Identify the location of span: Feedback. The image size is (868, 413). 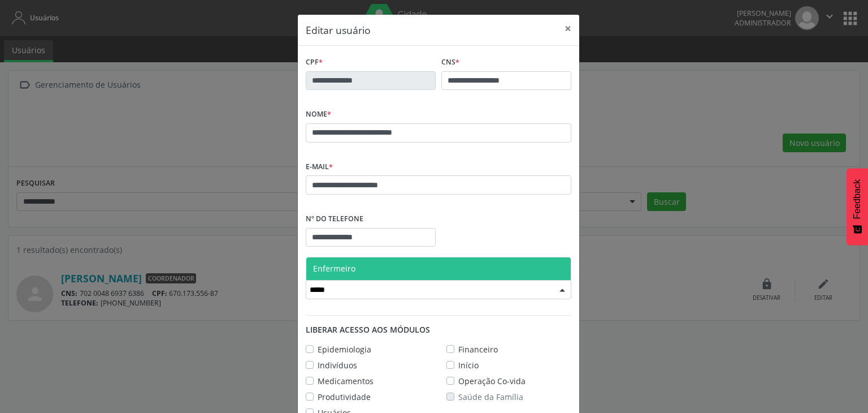
(857, 199).